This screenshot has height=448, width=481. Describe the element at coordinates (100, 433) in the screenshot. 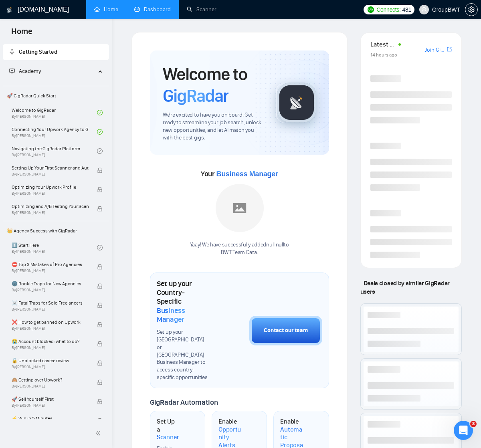

I see `span: double-left` at that location.